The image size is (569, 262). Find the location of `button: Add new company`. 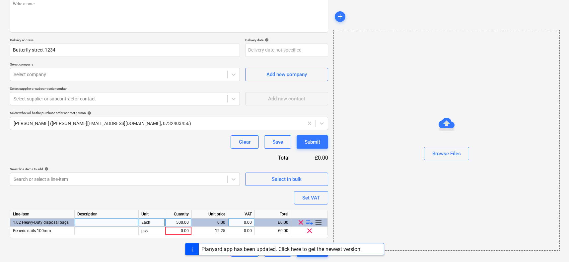

button: Add new company is located at coordinates (287, 74).